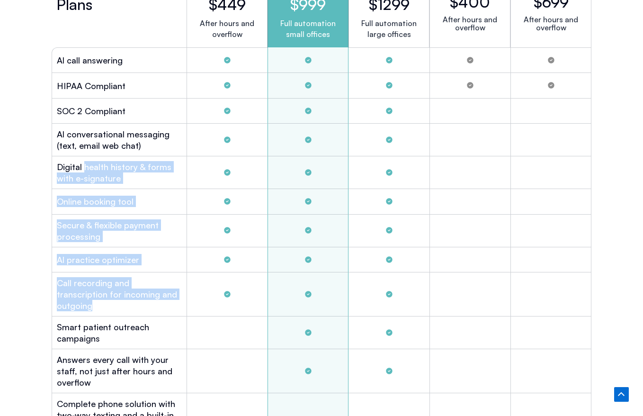 This screenshot has width=643, height=416. Describe the element at coordinates (91, 86) in the screenshot. I see `h2: HIPAA Compliant` at that location.